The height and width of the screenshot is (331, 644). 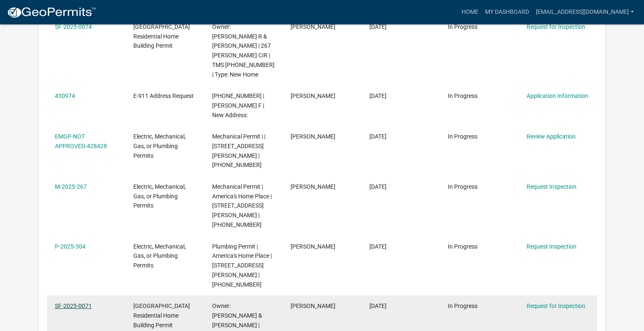 I want to click on a: 430974, so click(x=65, y=96).